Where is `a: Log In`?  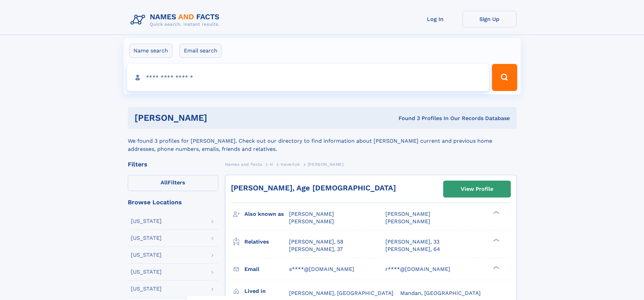 a: Log In is located at coordinates (436, 19).